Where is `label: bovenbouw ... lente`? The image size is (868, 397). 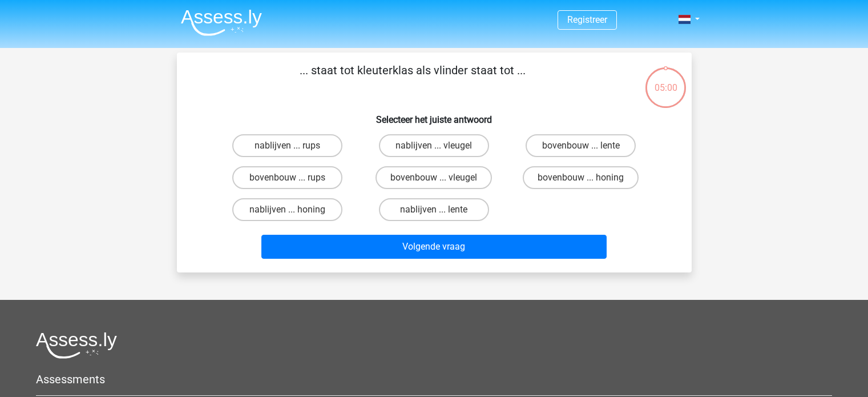
label: bovenbouw ... lente is located at coordinates (581, 146).